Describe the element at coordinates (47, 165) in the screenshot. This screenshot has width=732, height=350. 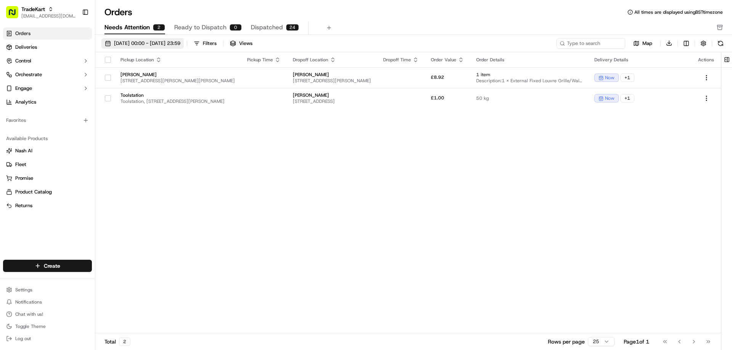
I see `button: Fleet` at that location.